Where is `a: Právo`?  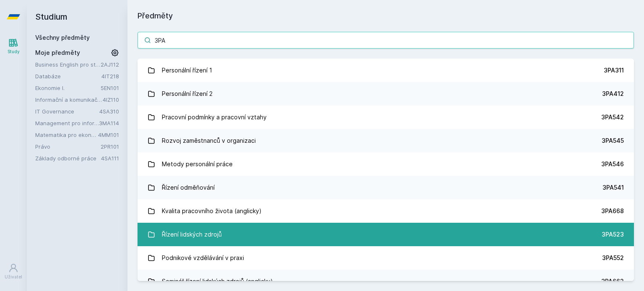
a: Právo is located at coordinates (68, 146).